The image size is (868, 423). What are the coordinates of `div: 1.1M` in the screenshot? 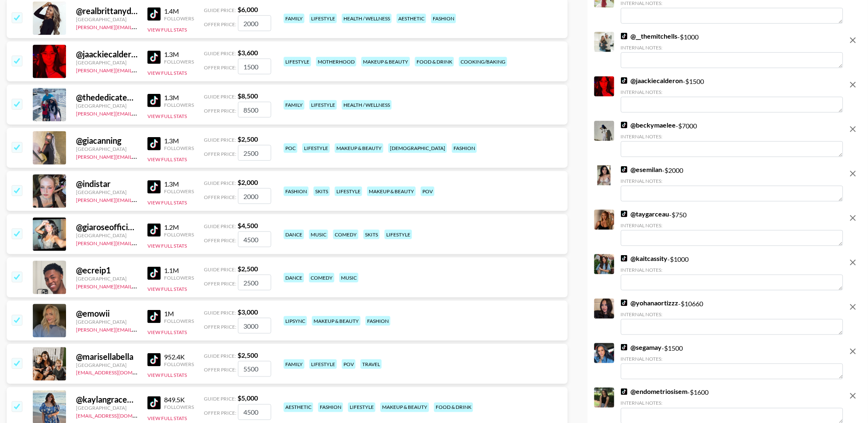 It's located at (179, 271).